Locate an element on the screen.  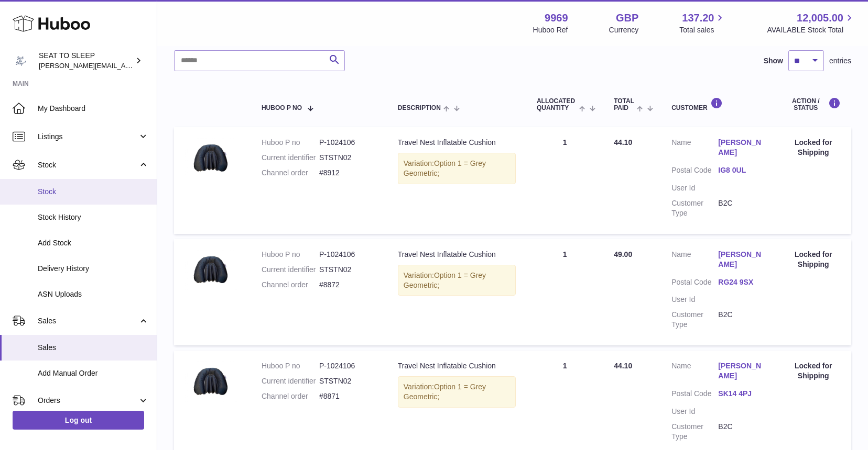
a: RG24 9SX is located at coordinates (742, 282).